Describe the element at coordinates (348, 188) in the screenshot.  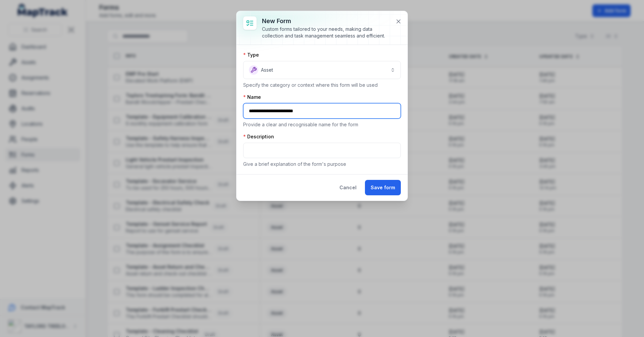
I see `button: Cancel` at that location.